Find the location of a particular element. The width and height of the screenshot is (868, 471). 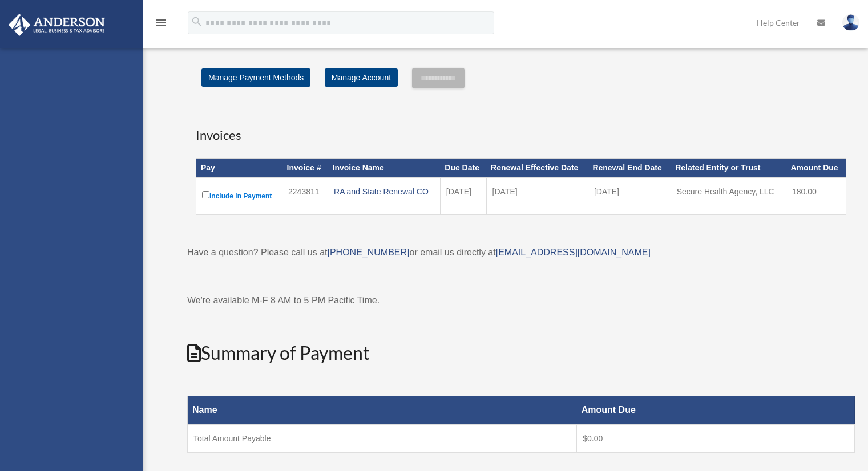

td: $0.00 is located at coordinates (716, 439).